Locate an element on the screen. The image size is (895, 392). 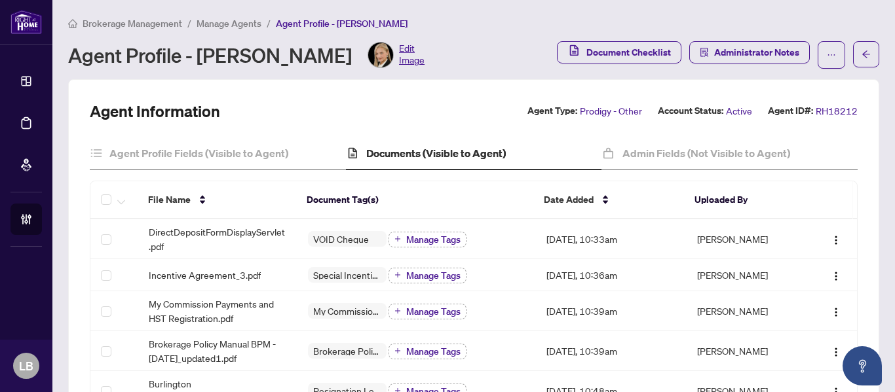
h4: Agent Profile Fields (Visible to Agent) is located at coordinates (198, 153).